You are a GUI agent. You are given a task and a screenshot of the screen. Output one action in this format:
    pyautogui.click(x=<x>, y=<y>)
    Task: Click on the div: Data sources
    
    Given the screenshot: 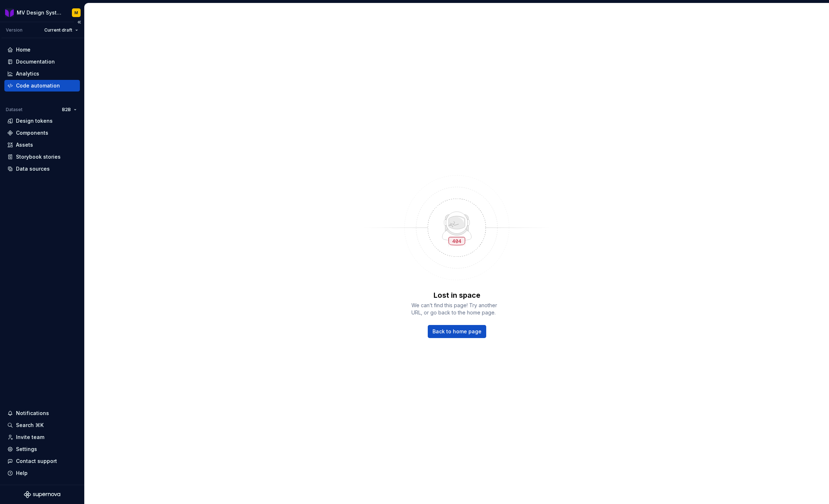 What is the action you would take?
    pyautogui.click(x=33, y=169)
    